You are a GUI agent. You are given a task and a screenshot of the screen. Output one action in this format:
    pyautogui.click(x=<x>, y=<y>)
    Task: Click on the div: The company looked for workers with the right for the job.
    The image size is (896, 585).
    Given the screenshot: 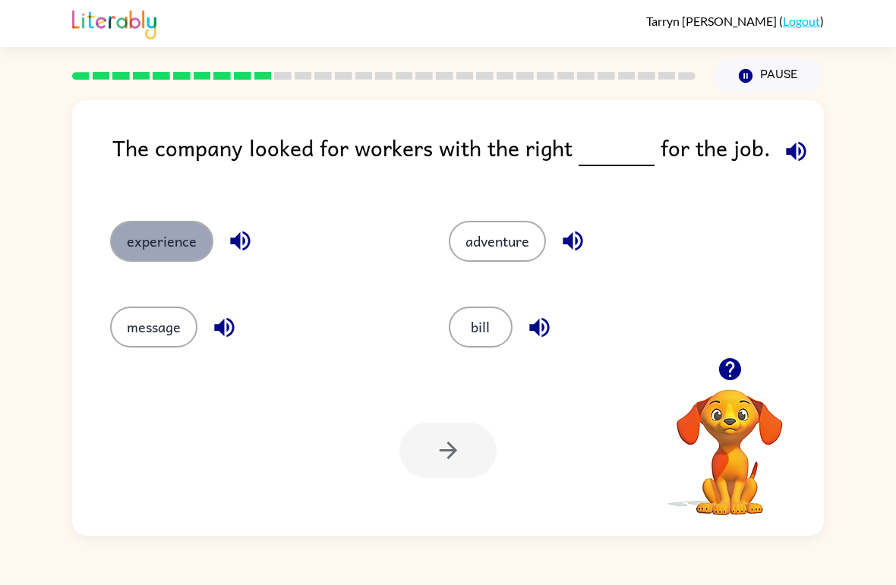 What is the action you would take?
    pyautogui.click(x=468, y=160)
    